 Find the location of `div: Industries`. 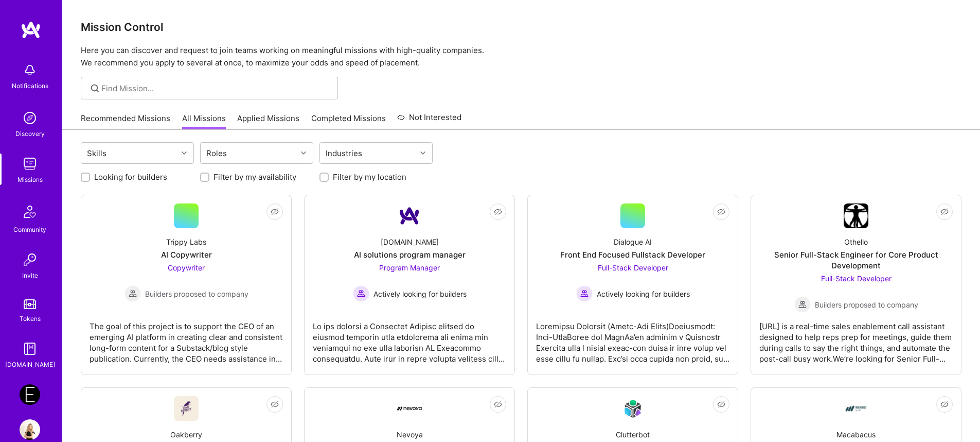

div: Industries is located at coordinates (344, 153).